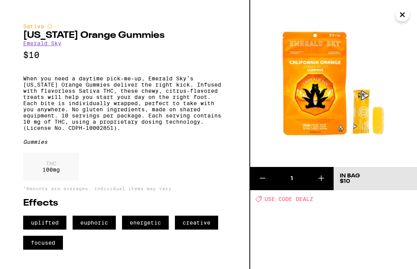 The height and width of the screenshot is (269, 417). I want to click on span: euphoric, so click(94, 222).